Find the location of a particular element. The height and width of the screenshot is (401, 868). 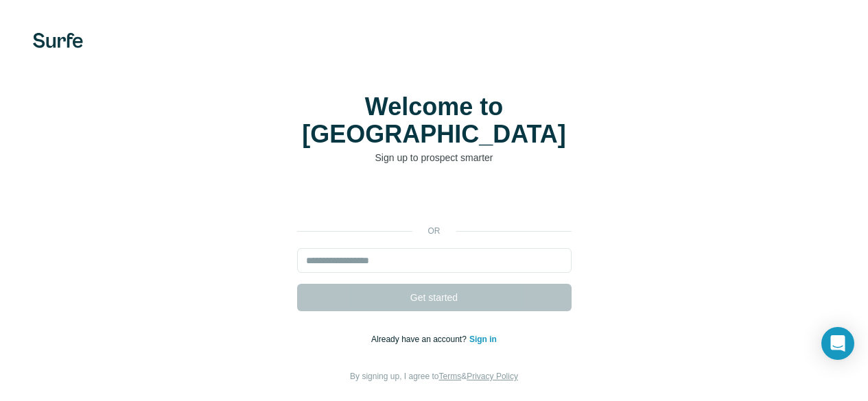

a: Privacy Policy is located at coordinates (492, 376).